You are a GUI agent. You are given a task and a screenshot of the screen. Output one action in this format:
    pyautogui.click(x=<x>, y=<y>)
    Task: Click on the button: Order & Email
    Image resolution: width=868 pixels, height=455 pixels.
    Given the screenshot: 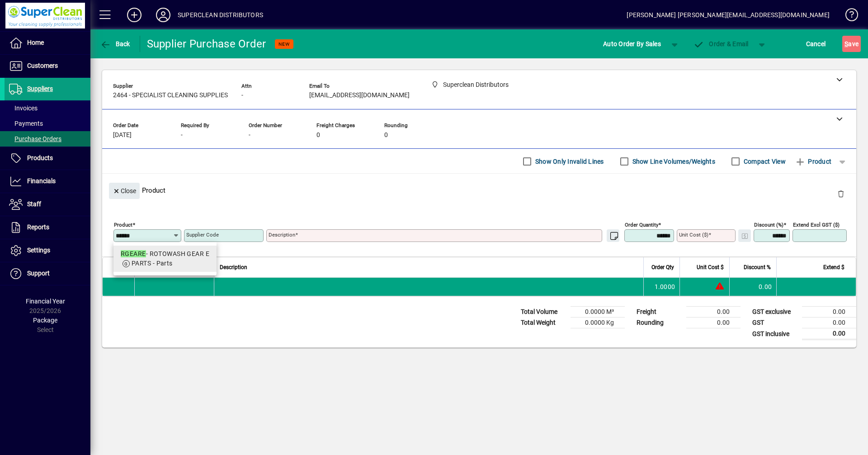 What is the action you would take?
    pyautogui.click(x=721, y=44)
    